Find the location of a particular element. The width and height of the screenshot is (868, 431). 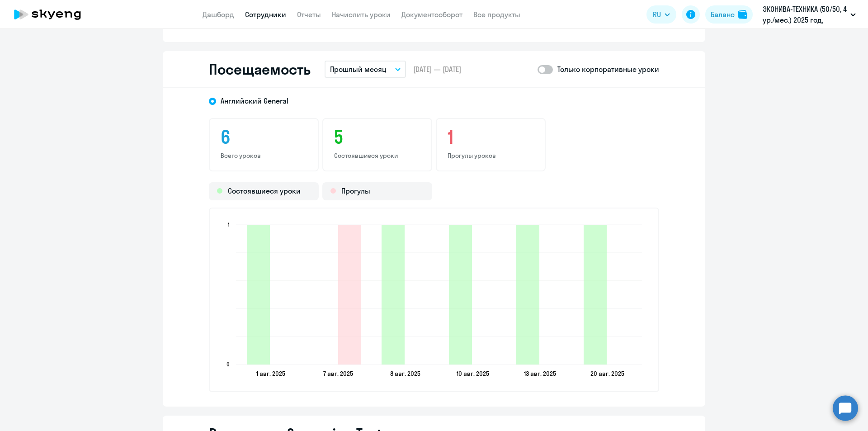

span: RU is located at coordinates (657, 14).